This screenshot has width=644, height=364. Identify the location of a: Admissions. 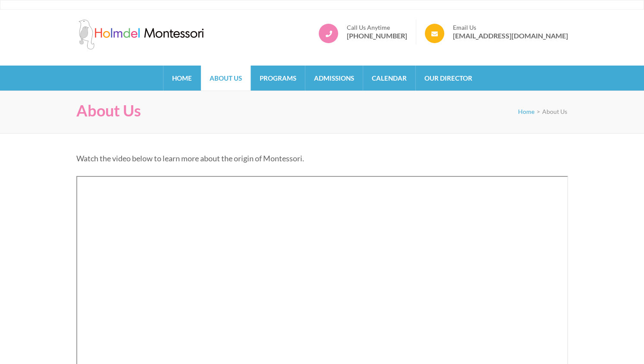
(334, 78).